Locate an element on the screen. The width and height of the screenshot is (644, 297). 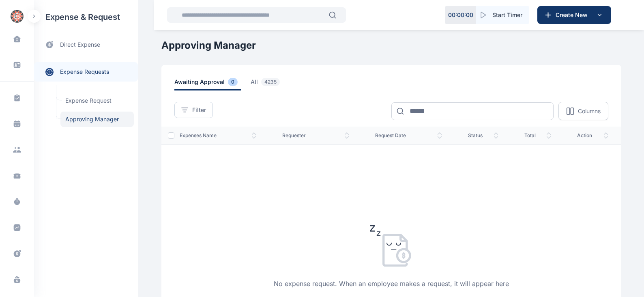
span: expenses Name is located at coordinates (218, 135).